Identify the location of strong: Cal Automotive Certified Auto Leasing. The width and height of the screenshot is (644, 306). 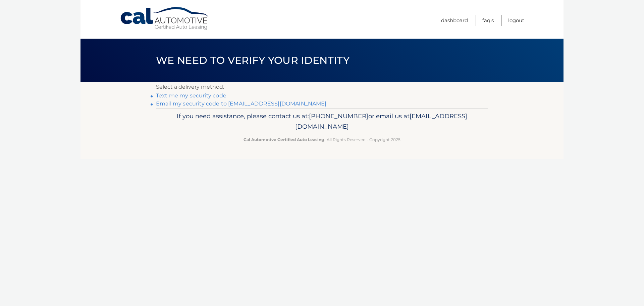
(284, 140).